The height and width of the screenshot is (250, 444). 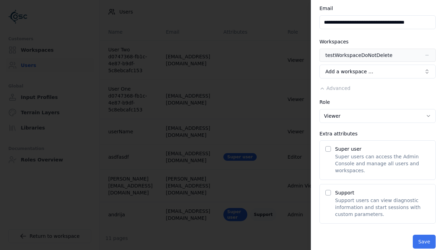 What do you see at coordinates (335, 88) in the screenshot?
I see `button: Advanced` at bounding box center [335, 88].